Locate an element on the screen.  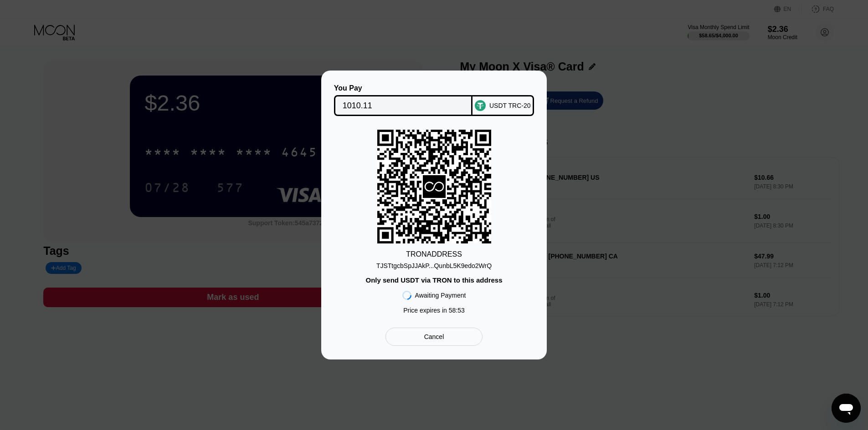
div: Only send USDT via TRON to this address is located at coordinates (434, 280).